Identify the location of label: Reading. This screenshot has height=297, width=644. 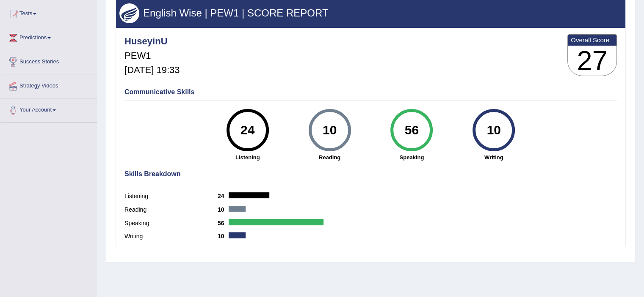
(171, 210).